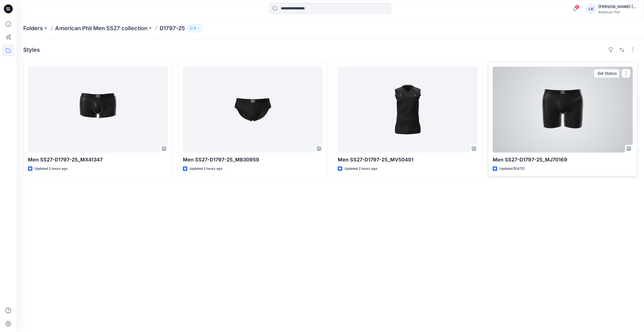 This screenshot has width=644, height=332. Describe the element at coordinates (31, 50) in the screenshot. I see `h4: Styles` at that location.